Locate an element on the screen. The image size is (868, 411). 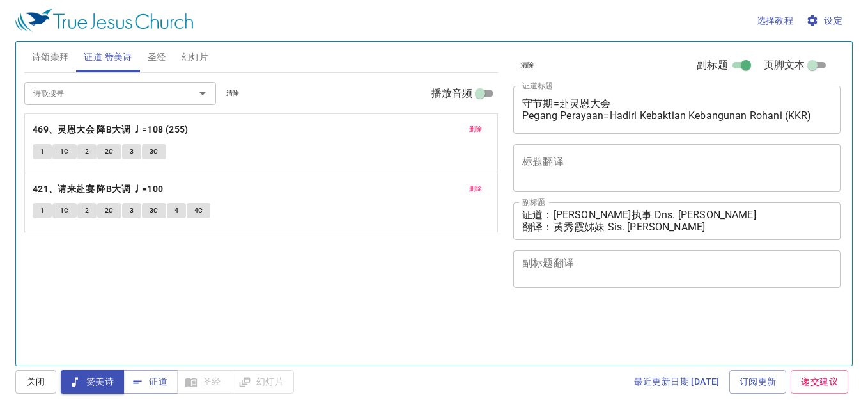
button: 469、灵恩大会 降B大调 ♩=108 (255) is located at coordinates (111, 129).